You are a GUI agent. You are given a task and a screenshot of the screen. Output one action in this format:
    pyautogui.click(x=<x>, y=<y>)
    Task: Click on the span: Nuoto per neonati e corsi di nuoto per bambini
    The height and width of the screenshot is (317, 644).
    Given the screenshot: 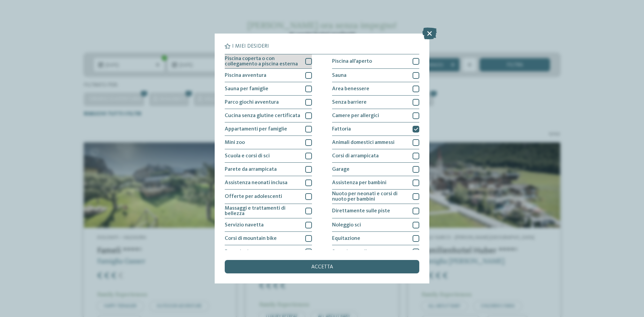 What is the action you would take?
    pyautogui.click(x=370, y=197)
    